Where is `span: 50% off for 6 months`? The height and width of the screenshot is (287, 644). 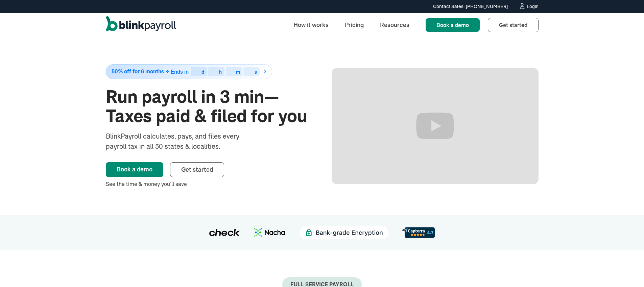 span: 50% off for 6 months is located at coordinates (138, 71).